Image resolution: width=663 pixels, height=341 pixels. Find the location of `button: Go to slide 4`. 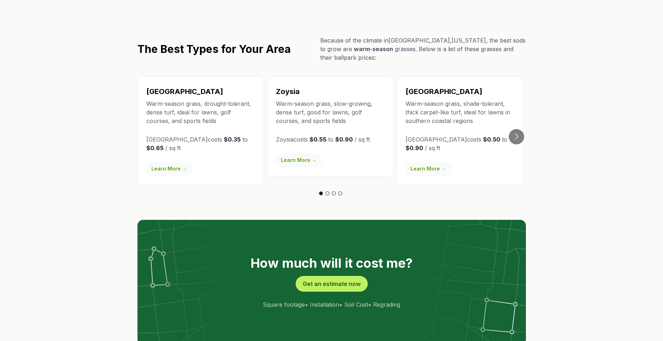

button: Go to slide 4 is located at coordinates (340, 193).